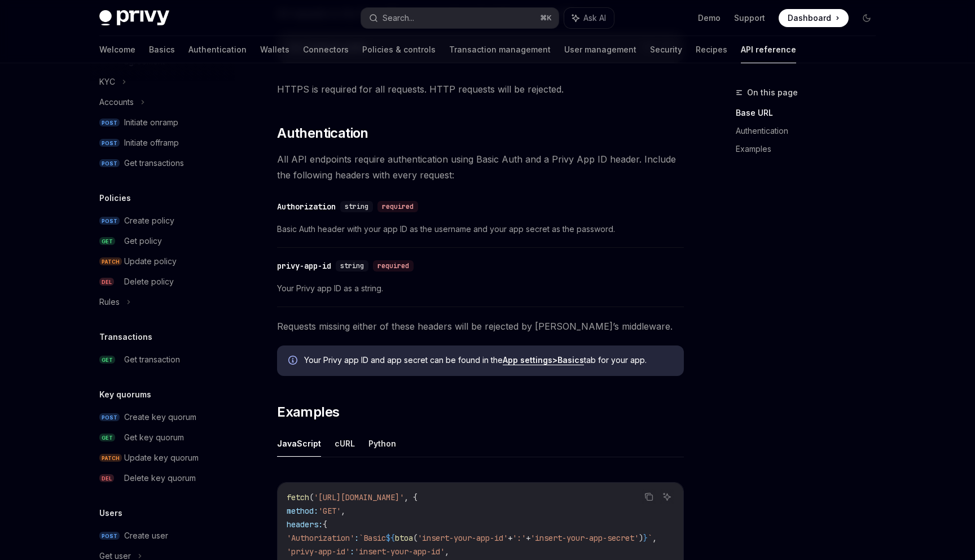 This screenshot has width=975, height=560. I want to click on a: Policies & controls, so click(399, 50).